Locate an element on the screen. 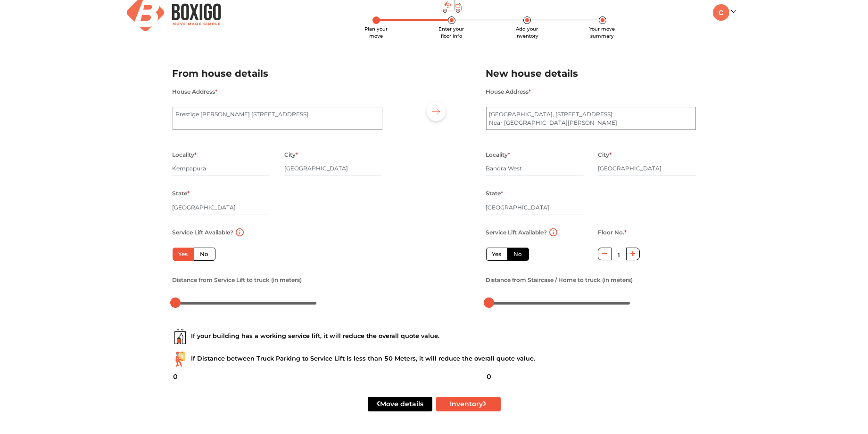  h2: New house details is located at coordinates (590, 73).